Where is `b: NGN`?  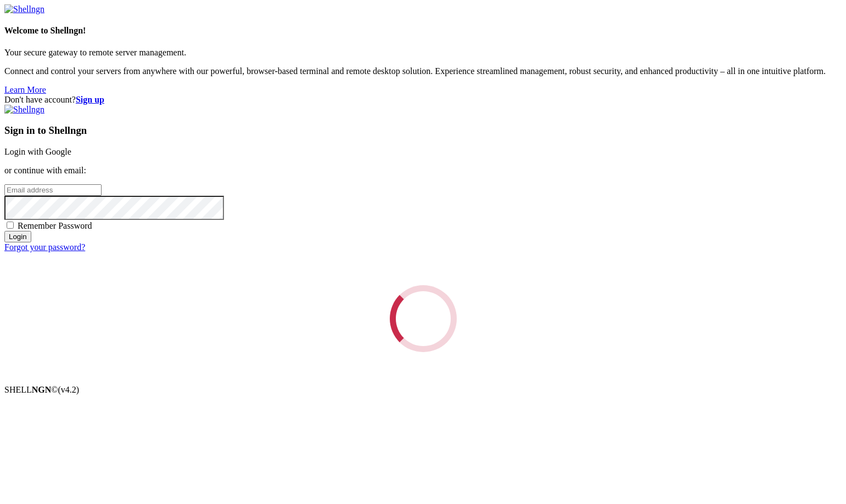 b: NGN is located at coordinates (42, 389).